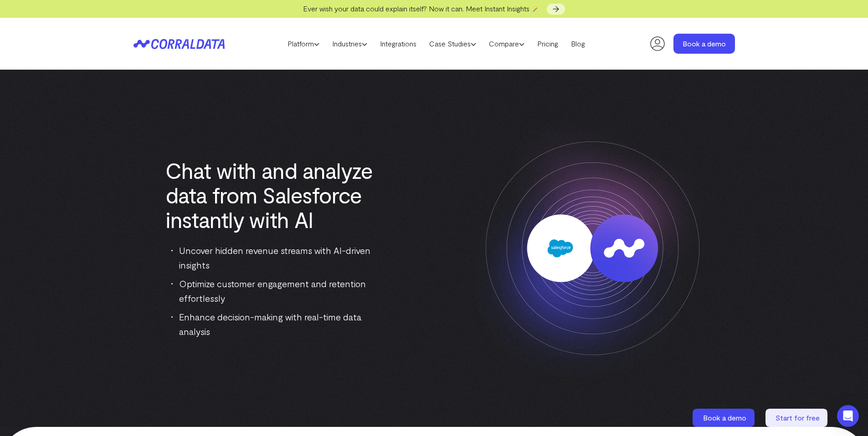 This screenshot has height=436, width=868. I want to click on a: Compare, so click(507, 44).